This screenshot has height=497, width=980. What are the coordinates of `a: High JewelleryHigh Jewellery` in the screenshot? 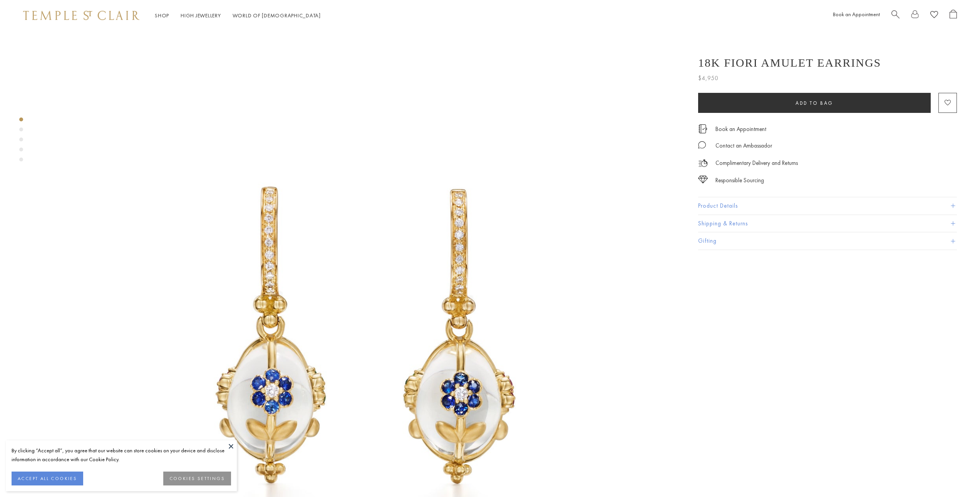 It's located at (201, 16).